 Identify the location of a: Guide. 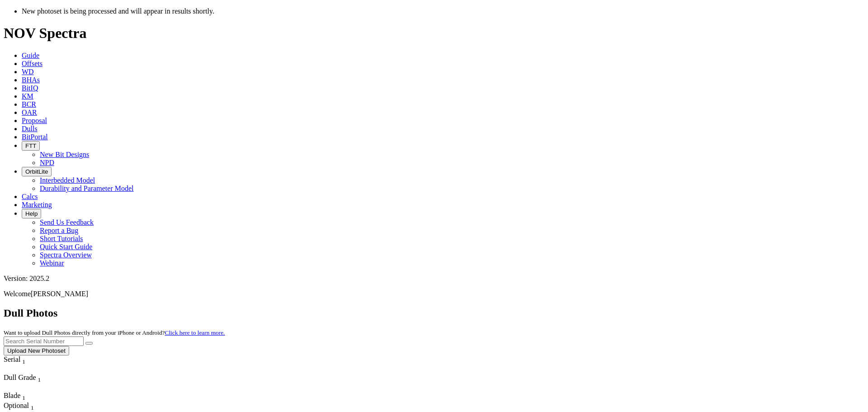
(30, 55).